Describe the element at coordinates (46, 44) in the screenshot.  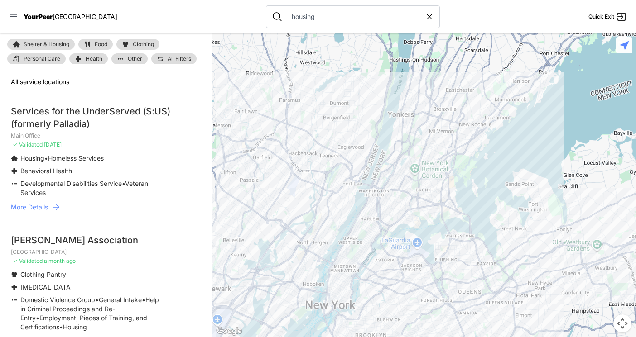
I see `span: Shelter & Housing` at that location.